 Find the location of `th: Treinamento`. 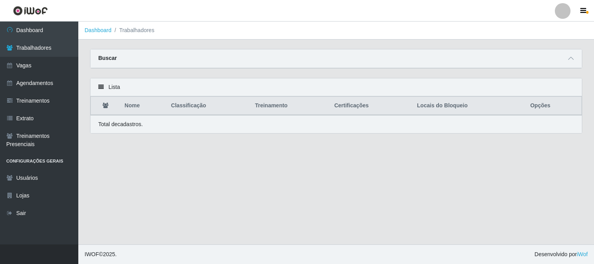

th: Treinamento is located at coordinates (290, 106).